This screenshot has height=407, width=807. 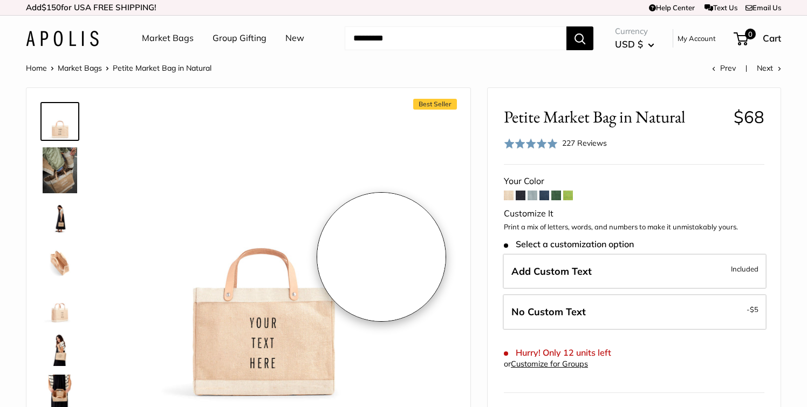 What do you see at coordinates (60, 262) in the screenshot?
I see `img: description_Spacious inner area with room for everything.` at bounding box center [60, 262].